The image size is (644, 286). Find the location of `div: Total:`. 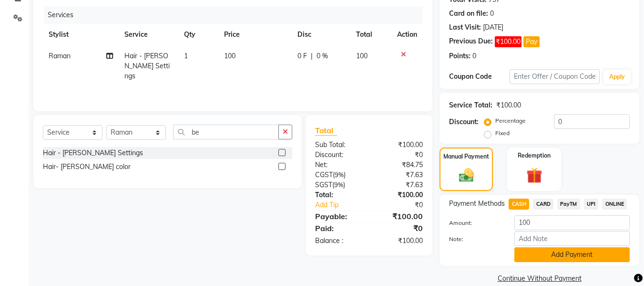

div: Total: is located at coordinates (339, 195).